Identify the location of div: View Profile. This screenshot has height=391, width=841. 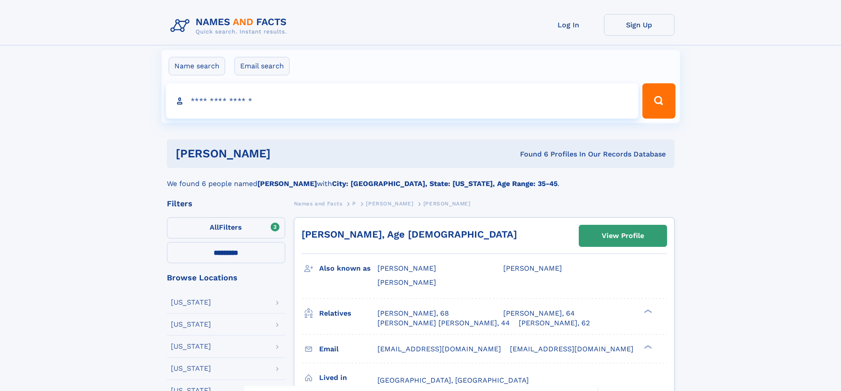
(623, 236).